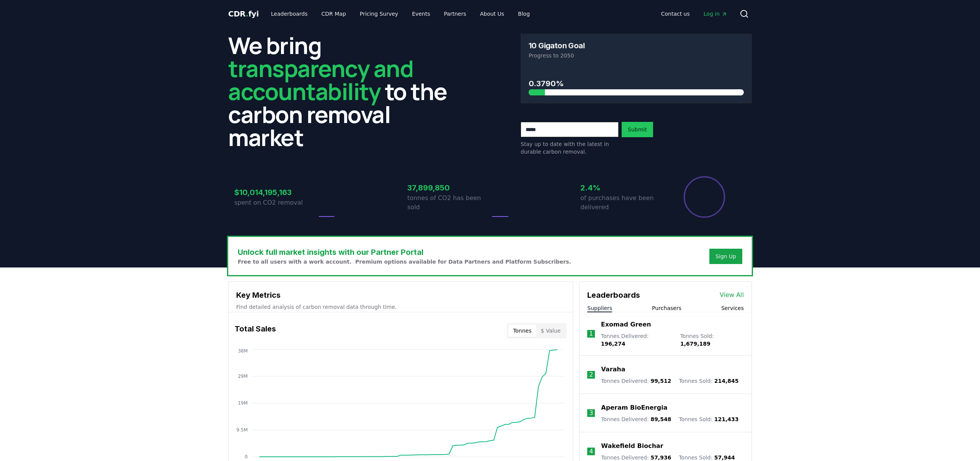  What do you see at coordinates (613, 369) in the screenshot?
I see `p: Varaha` at bounding box center [613, 369].